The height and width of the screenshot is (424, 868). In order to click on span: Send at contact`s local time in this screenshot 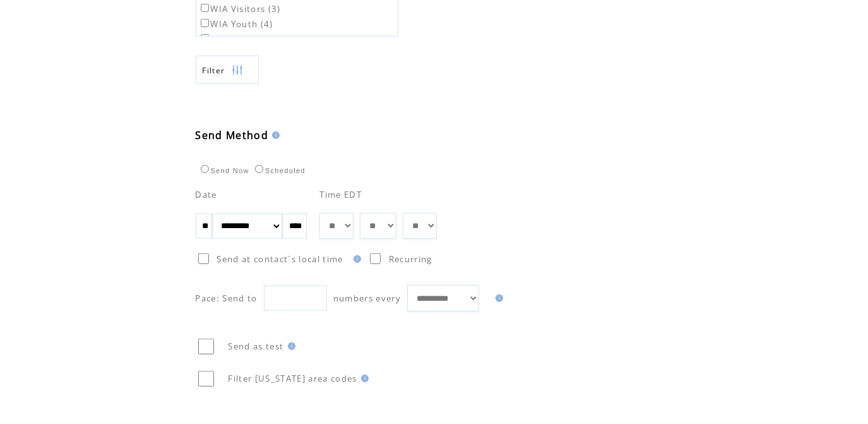, I will do `click(280, 259)`.